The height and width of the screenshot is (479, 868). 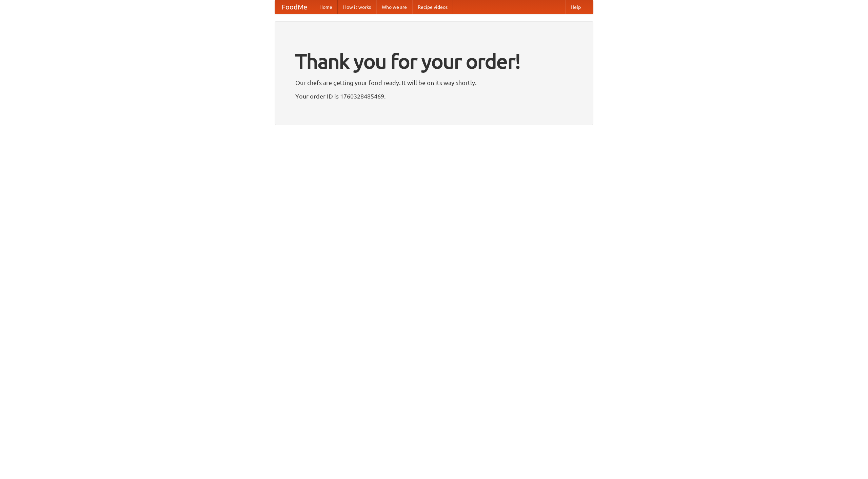 What do you see at coordinates (575, 7) in the screenshot?
I see `a: Help` at bounding box center [575, 7].